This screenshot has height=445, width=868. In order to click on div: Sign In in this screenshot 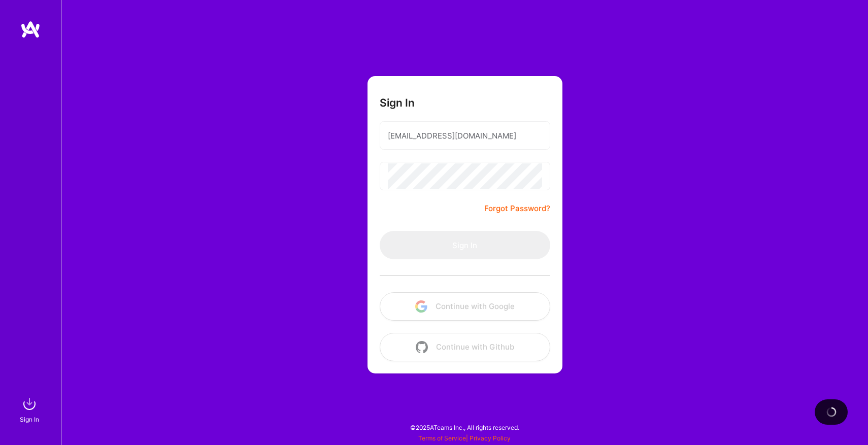, I will do `click(30, 419)`.